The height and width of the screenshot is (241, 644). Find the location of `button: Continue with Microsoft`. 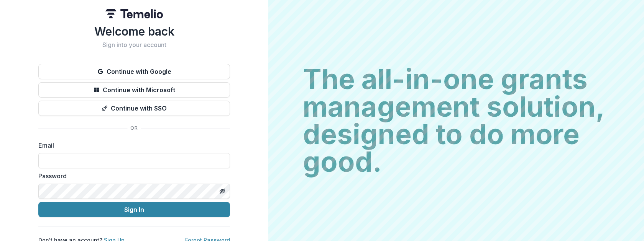

button: Continue with Microsoft is located at coordinates (134, 90).